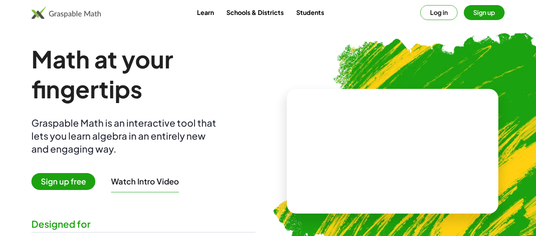 Image resolution: width=536 pixels, height=236 pixels. I want to click on button: Sign up, so click(485, 13).